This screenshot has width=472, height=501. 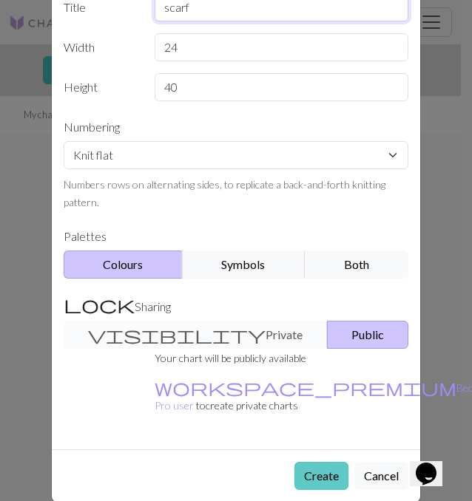 I want to click on button: Both, so click(x=356, y=265).